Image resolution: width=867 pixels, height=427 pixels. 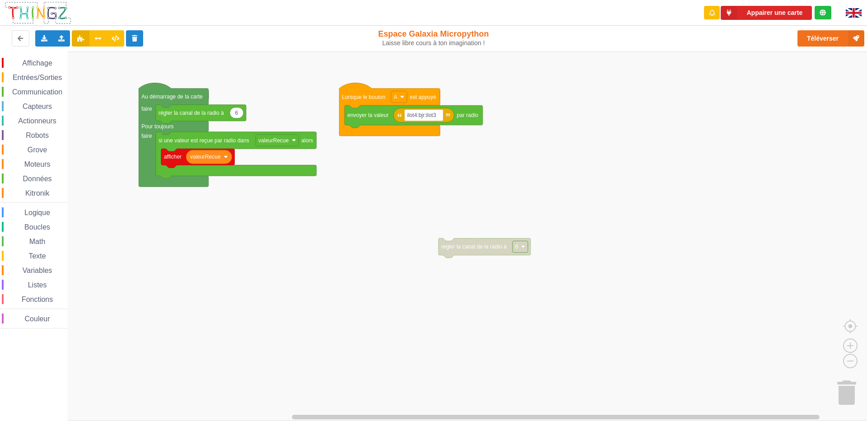 What do you see at coordinates (37, 270) in the screenshot?
I see `span: Variables` at bounding box center [37, 270].